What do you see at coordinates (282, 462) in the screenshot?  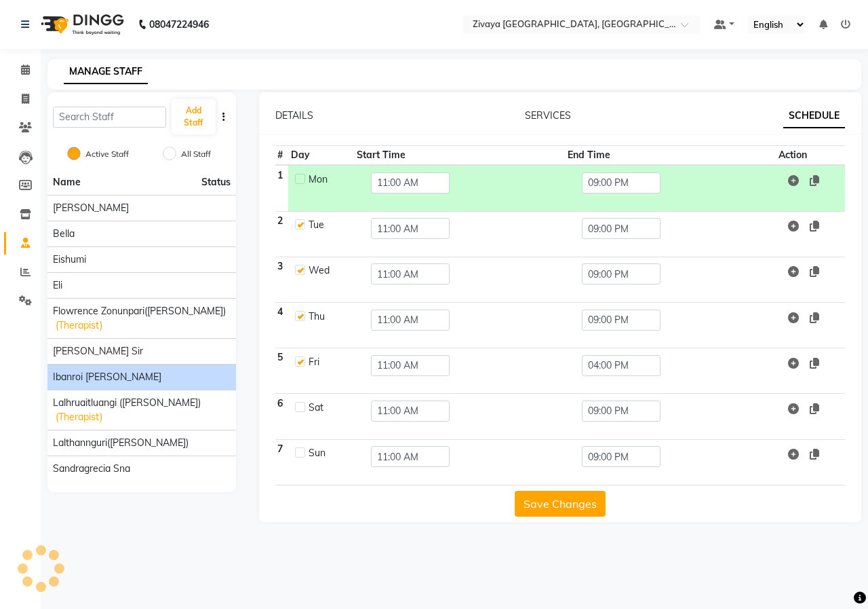 I see `th: 7` at bounding box center [282, 462].